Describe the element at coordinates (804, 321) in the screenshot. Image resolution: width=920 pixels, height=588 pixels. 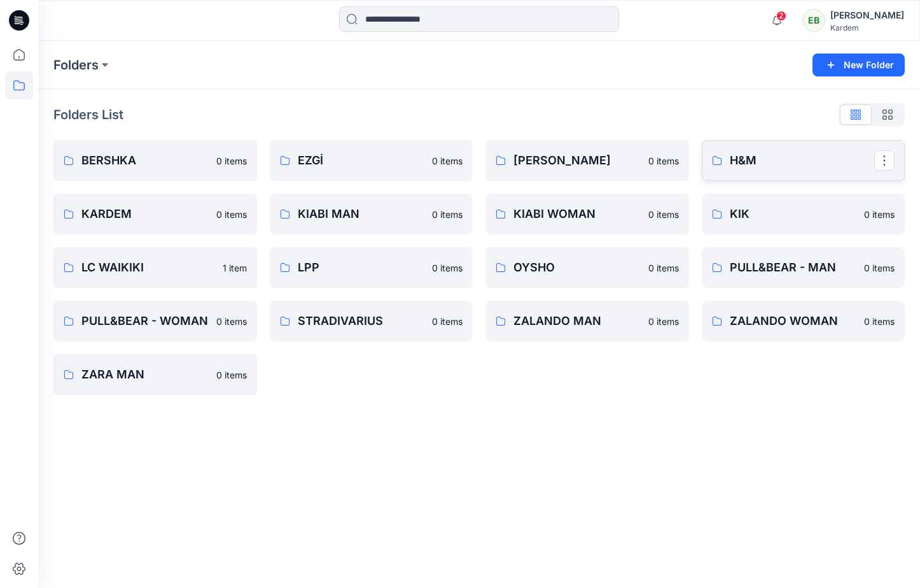
I see `a: ZALANDO WOMAN0 items` at that location.